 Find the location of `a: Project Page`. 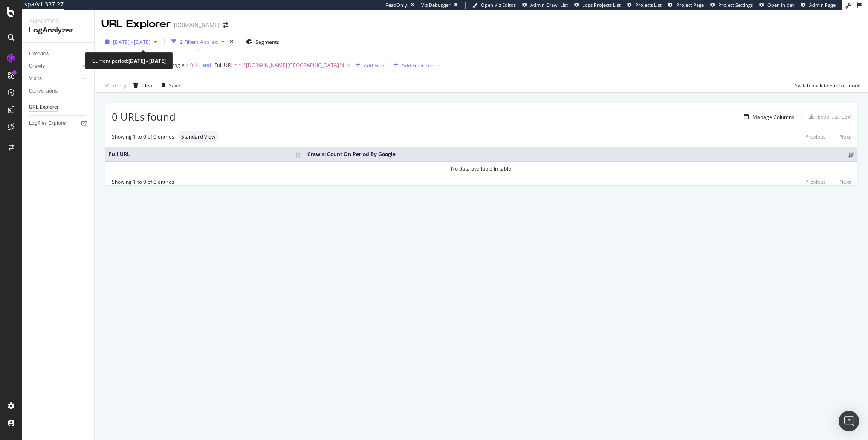

a: Project Page is located at coordinates (686, 5).